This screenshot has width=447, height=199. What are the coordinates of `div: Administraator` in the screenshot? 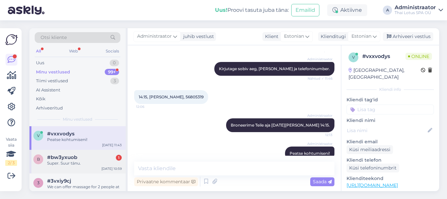 It's located at (415, 8).